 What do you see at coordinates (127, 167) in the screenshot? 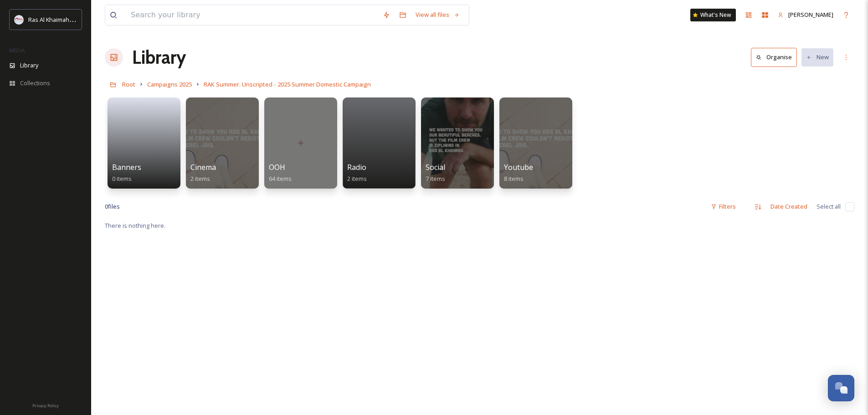
I see `span: Banners` at bounding box center [127, 167].